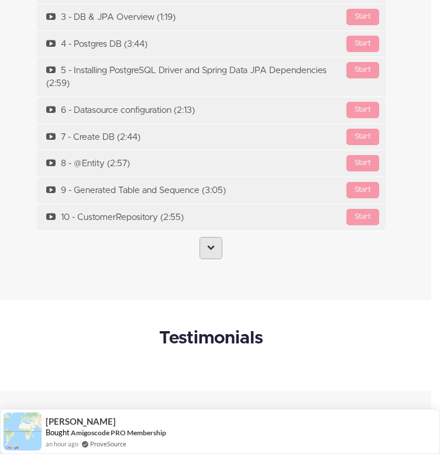 This screenshot has width=440, height=454. I want to click on a: Start9 - Generated Table and Sequence (3:05), so click(211, 190).